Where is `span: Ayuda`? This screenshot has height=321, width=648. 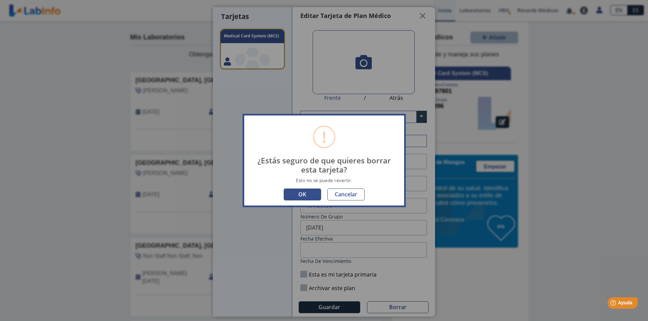
span: Ayuda is located at coordinates (38, 8).